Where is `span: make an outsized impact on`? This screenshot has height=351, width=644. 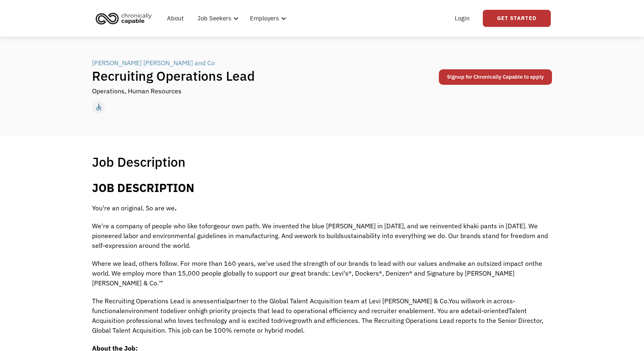
span: make an outsized impact on is located at coordinates (491, 263).